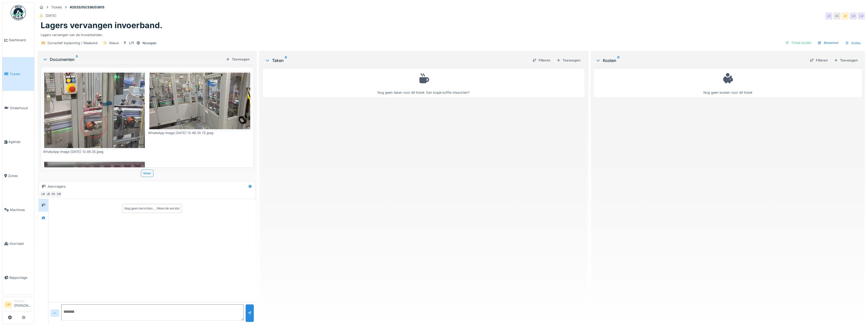  What do you see at coordinates (19, 142) in the screenshot?
I see `a: Agenda` at bounding box center [19, 142].